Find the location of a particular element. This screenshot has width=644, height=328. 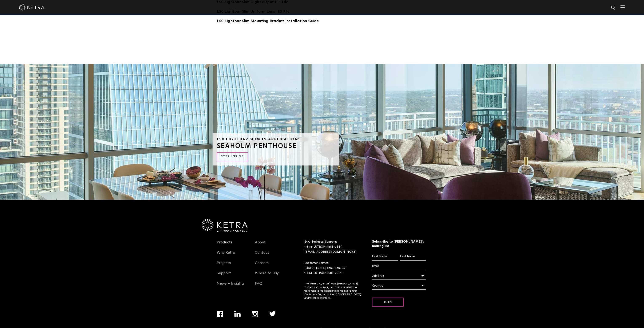

a: STEP INSIDE is located at coordinates (232, 156).